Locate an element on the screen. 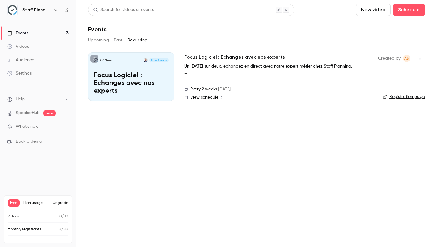  p: Staff Planning is located at coordinates (106, 60).